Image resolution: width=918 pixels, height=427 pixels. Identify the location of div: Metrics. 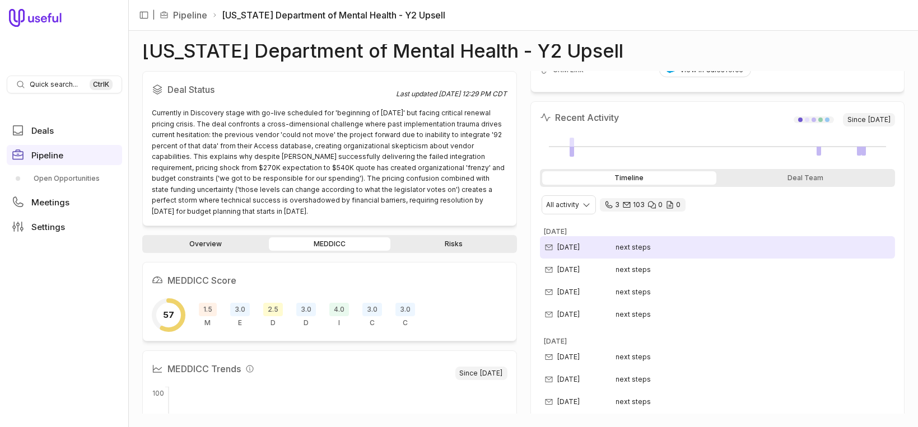
(208, 315).